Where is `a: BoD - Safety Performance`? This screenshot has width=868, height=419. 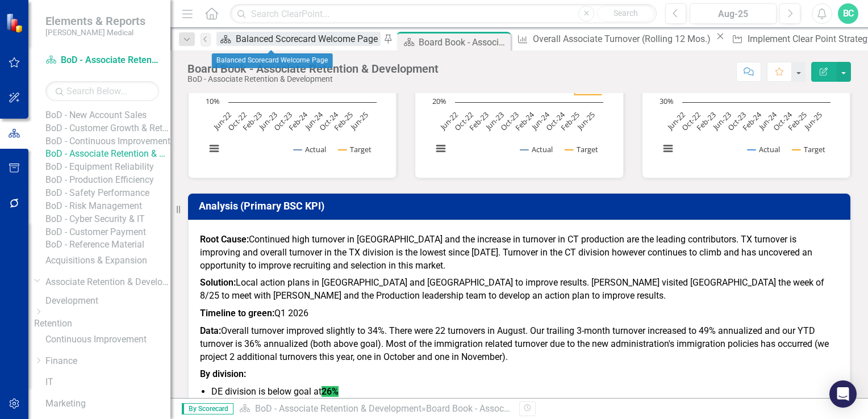 a: BoD - Safety Performance is located at coordinates (108, 193).